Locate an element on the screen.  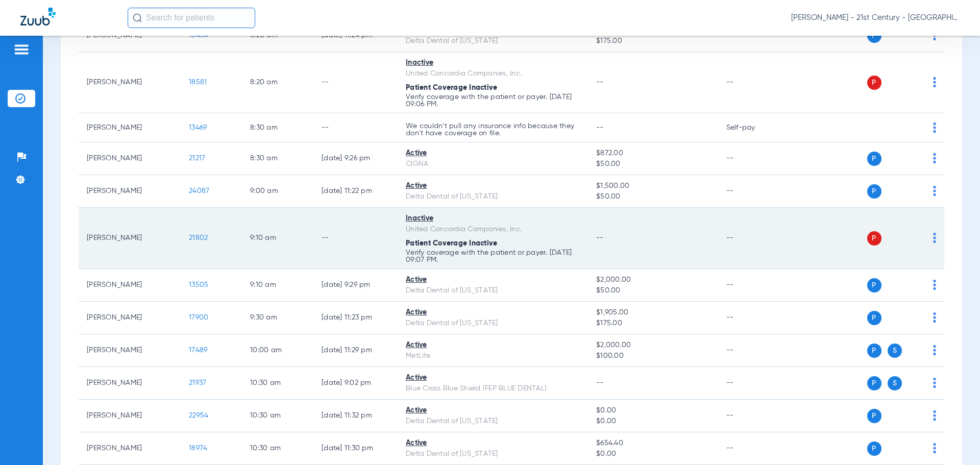
div: MetLife is located at coordinates (493, 356).